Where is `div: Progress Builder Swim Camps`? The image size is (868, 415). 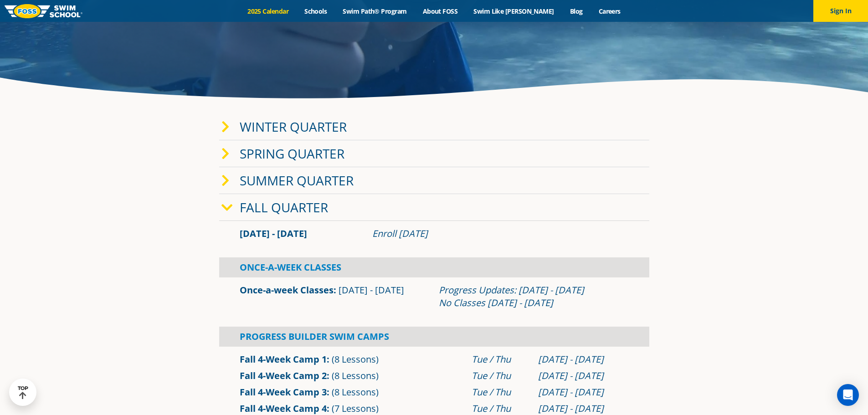
div: Progress Builder Swim Camps is located at coordinates (435, 337).